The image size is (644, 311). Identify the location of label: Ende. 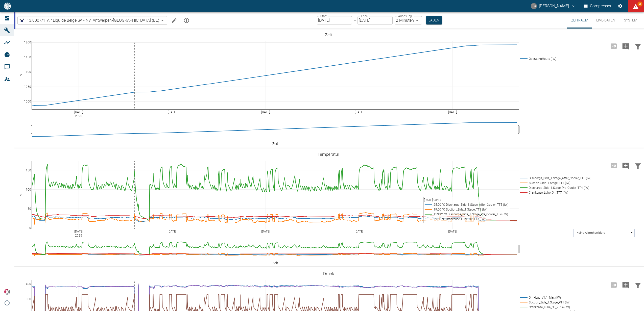
(364, 16).